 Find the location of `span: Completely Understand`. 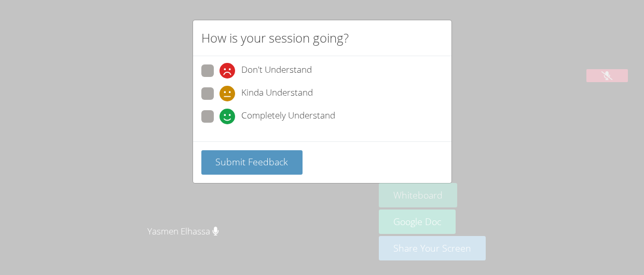

span: Completely Understand is located at coordinates (288, 116).